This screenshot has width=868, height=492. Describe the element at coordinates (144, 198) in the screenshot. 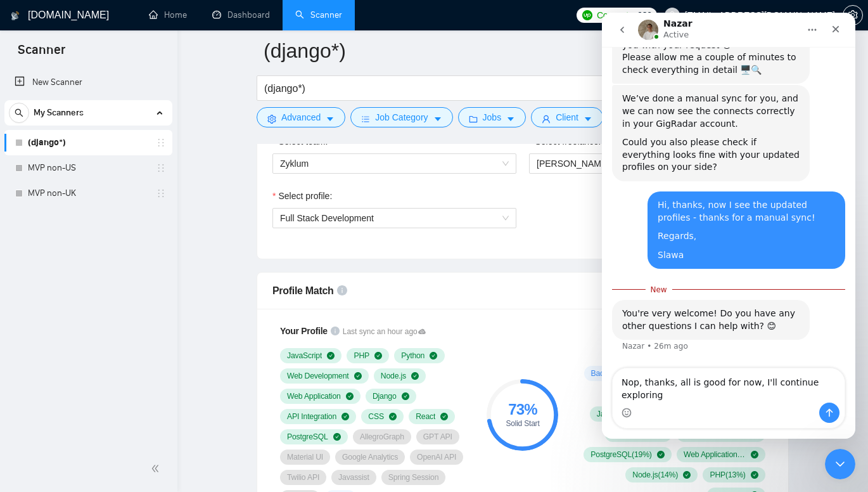

I see `div: Hi, thanks, now I see the updated profiles - thanks for a manual sync!` at that location.